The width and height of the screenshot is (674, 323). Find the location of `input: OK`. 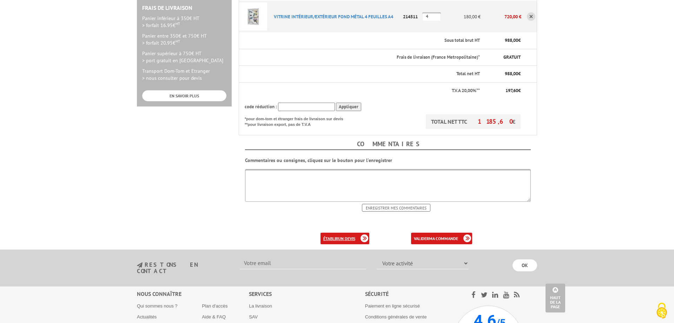

input: OK is located at coordinates (525, 265).